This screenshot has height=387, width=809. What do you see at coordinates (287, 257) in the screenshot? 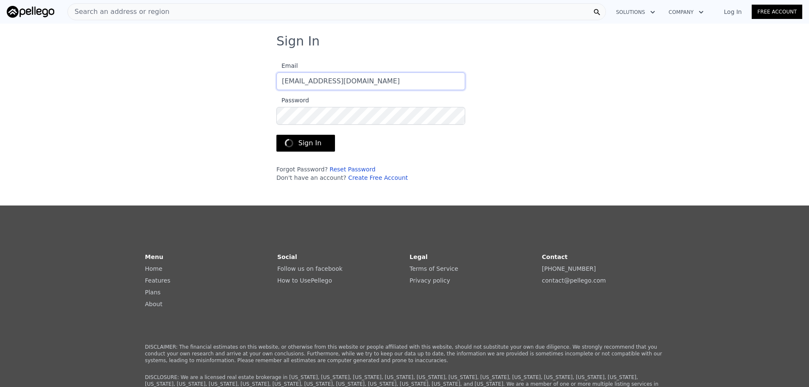
I see `strong: Social` at bounding box center [287, 257].